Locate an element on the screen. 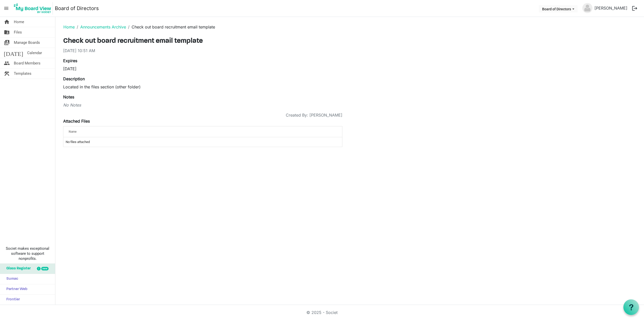  button: Board of Directors dropdownbutton is located at coordinates (558, 9).